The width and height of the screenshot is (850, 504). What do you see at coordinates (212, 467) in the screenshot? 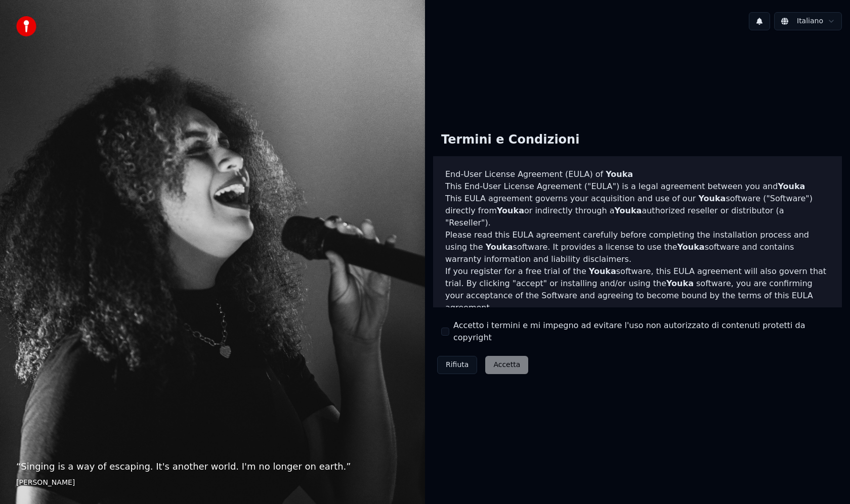
I see `p: “ Singing is a way of escaping. It's another world. I'm no longer on earth. ”` at bounding box center [212, 467].